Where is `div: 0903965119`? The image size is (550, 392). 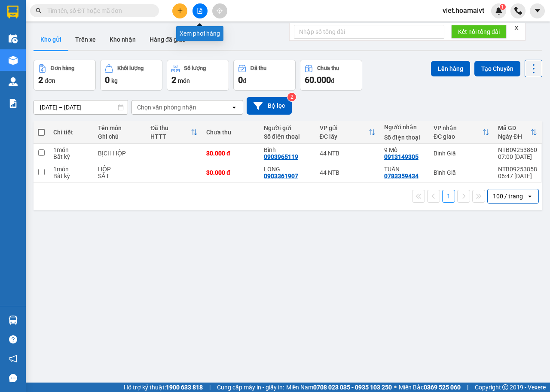
div: 0903965119 is located at coordinates (281, 157).